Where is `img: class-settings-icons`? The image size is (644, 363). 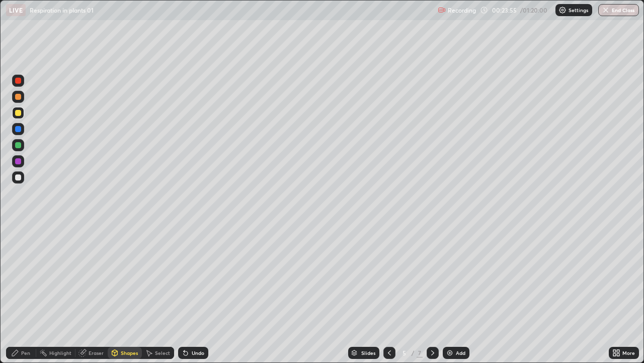
img: class-settings-icons is located at coordinates (563, 10).